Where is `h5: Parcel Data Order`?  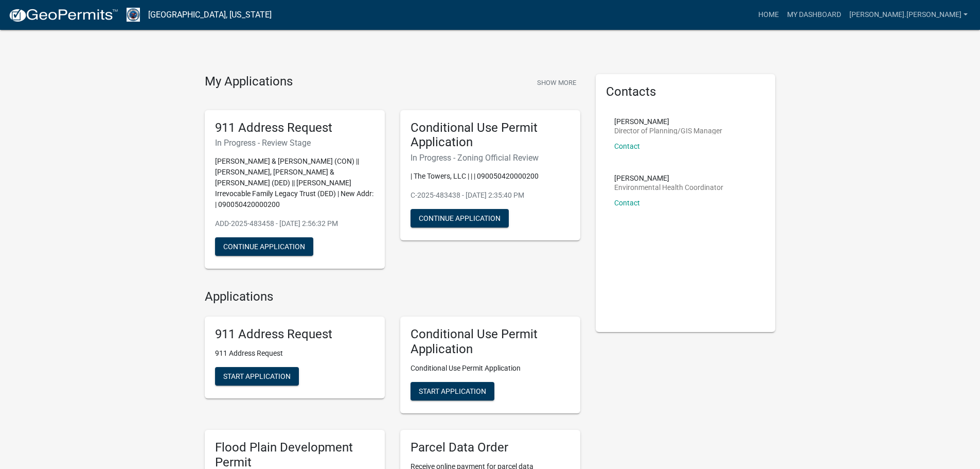
h5: Parcel Data Order is located at coordinates (490, 447).